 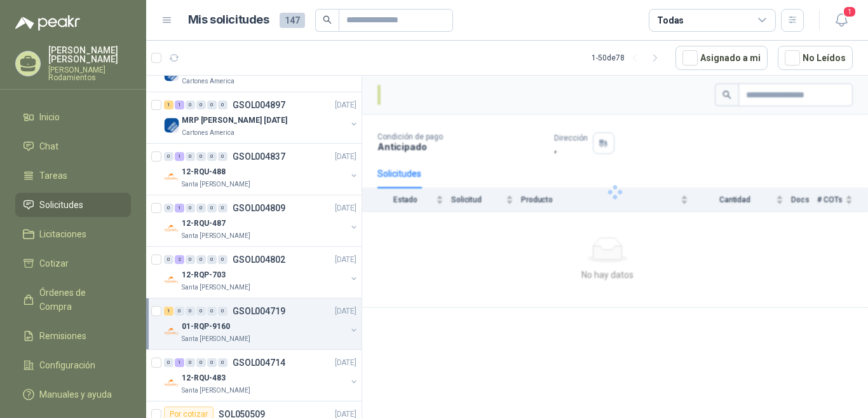 I want to click on a: Inicio, so click(x=73, y=117).